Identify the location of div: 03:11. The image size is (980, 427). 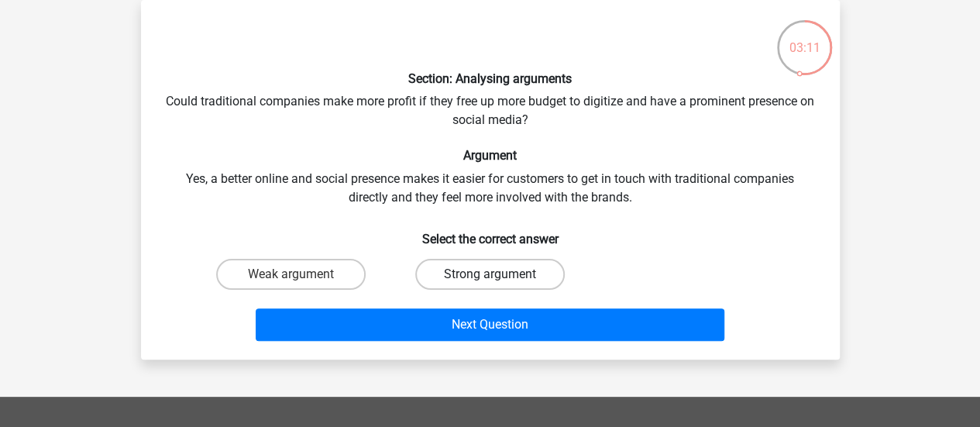
(804, 38).